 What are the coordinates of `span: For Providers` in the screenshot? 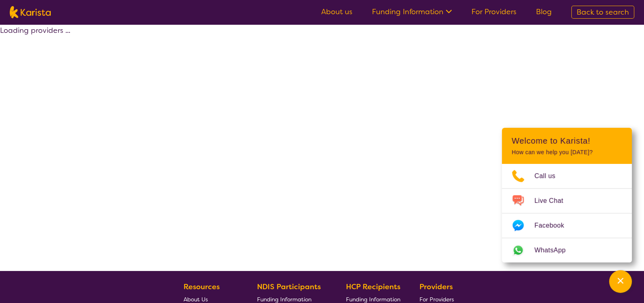 It's located at (436, 299).